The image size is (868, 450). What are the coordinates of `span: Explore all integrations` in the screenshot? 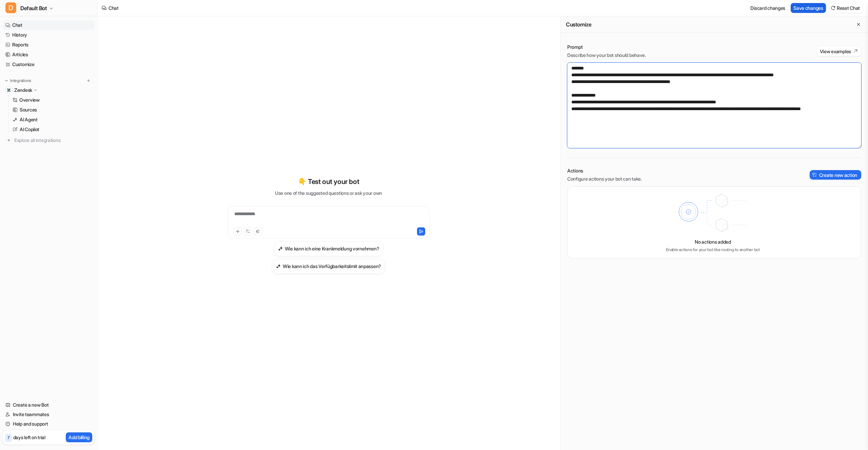 It's located at (53, 140).